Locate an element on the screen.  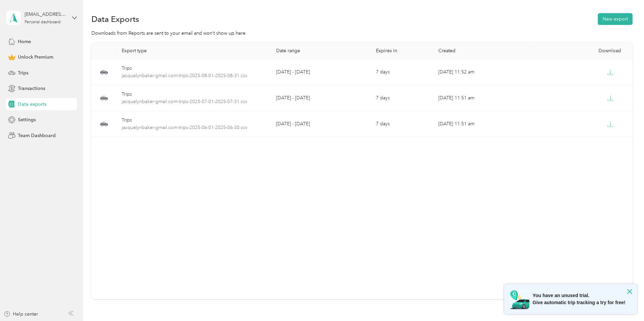
th: Expires in is located at coordinates (401, 51).